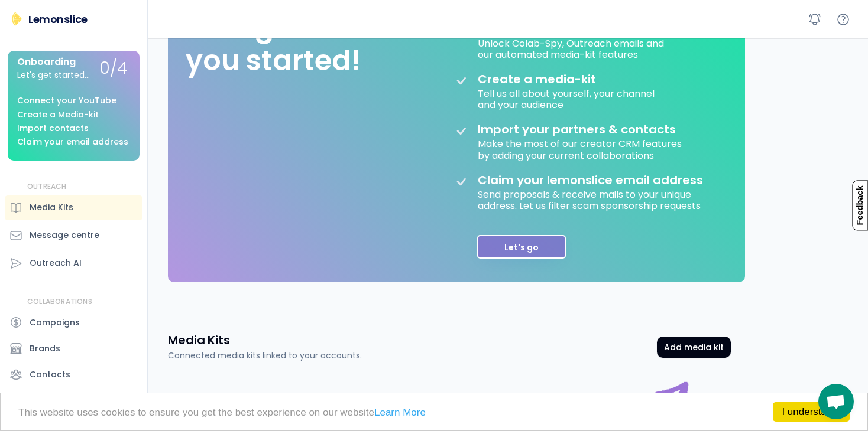 This screenshot has height=431, width=868. I want to click on img: Lemonslice, so click(16, 19).